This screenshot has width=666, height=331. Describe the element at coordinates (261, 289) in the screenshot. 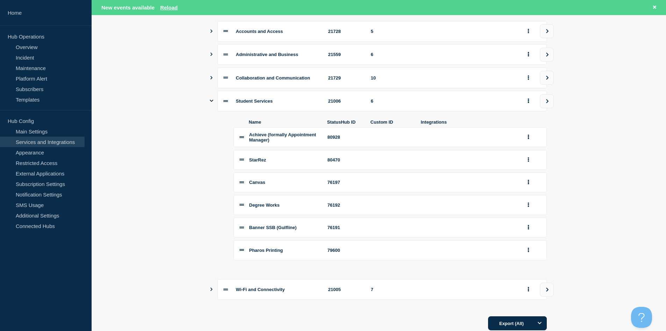

I see `span: Wi-Fi and Connectivity` at that location.